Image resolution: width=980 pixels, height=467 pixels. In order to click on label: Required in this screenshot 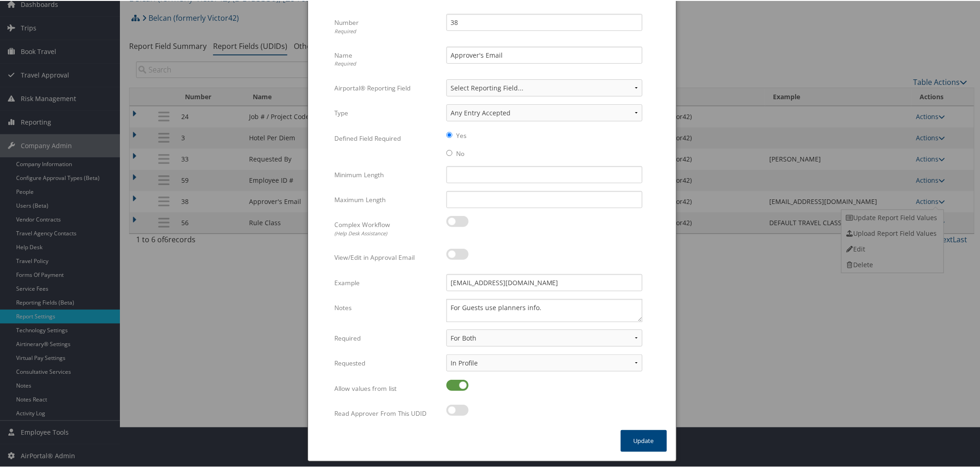, I will do `click(386, 338)`.